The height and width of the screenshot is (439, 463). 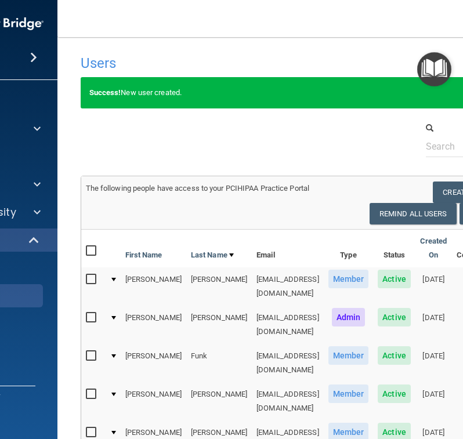 What do you see at coordinates (219, 363) in the screenshot?
I see `td: Funk` at bounding box center [219, 363].